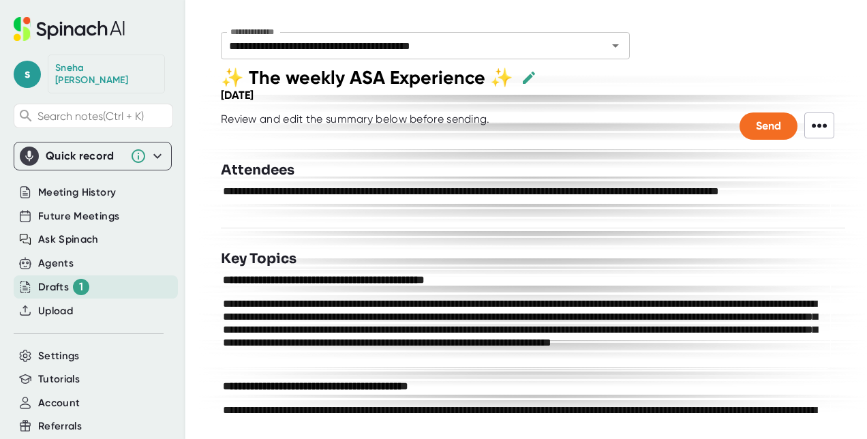 This screenshot has width=867, height=439. Describe the element at coordinates (63, 287) in the screenshot. I see `button: Drafts 1` at that location.